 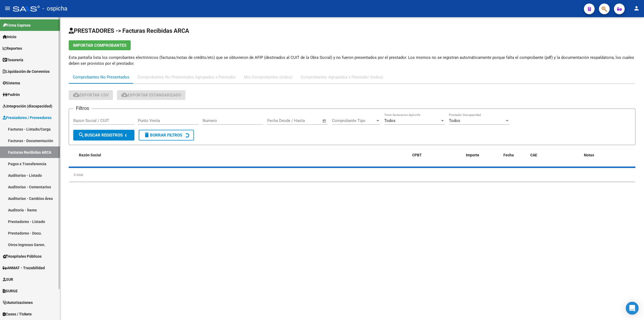 I want to click on h2: PRESTADORES -> Facturas Recibidas ARCA, so click(x=352, y=31).